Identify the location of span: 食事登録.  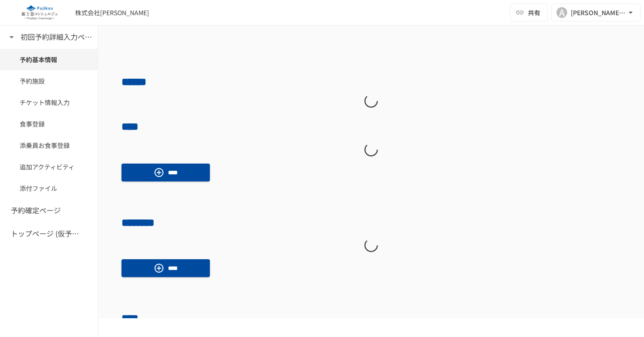
(48, 124).